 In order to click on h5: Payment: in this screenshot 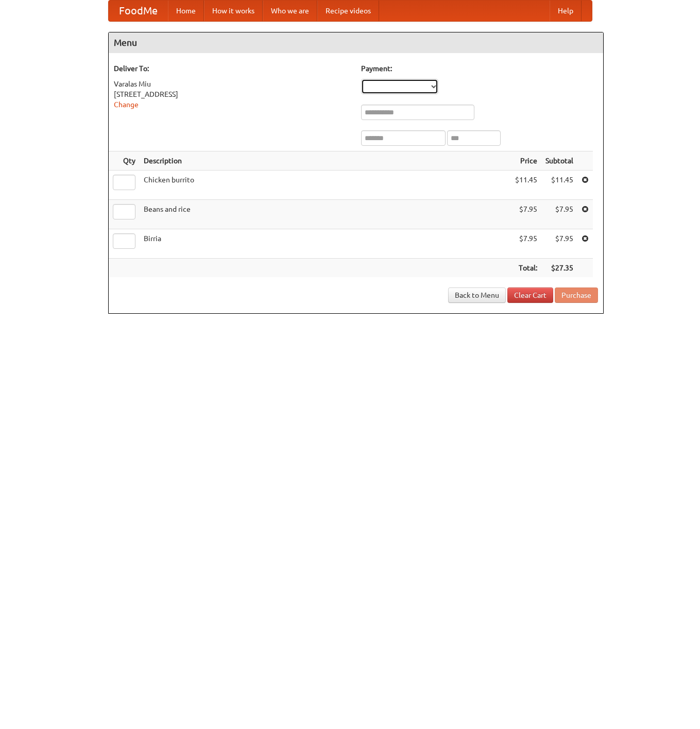, I will do `click(480, 68)`.